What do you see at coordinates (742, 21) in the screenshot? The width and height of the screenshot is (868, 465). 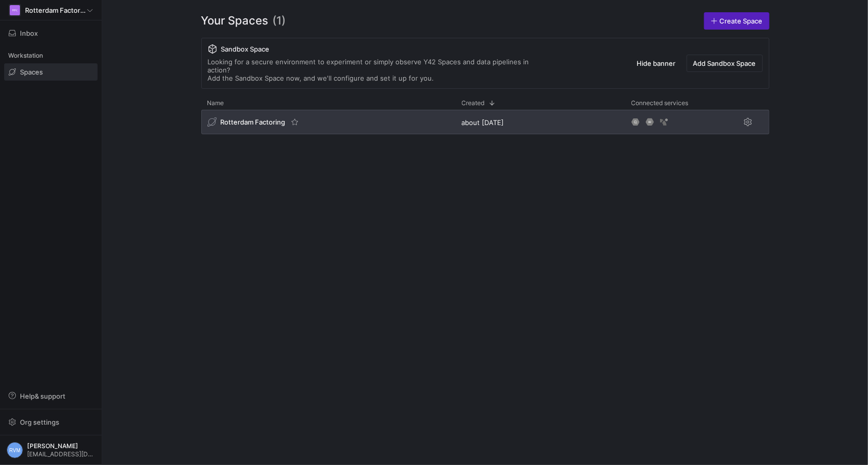 I see `span: Create Space` at bounding box center [742, 21].